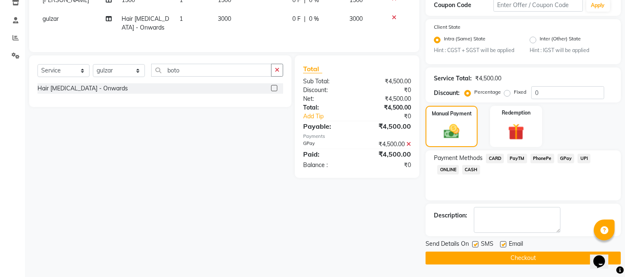 This screenshot has width=625, height=277. I want to click on span: Total, so click(313, 69).